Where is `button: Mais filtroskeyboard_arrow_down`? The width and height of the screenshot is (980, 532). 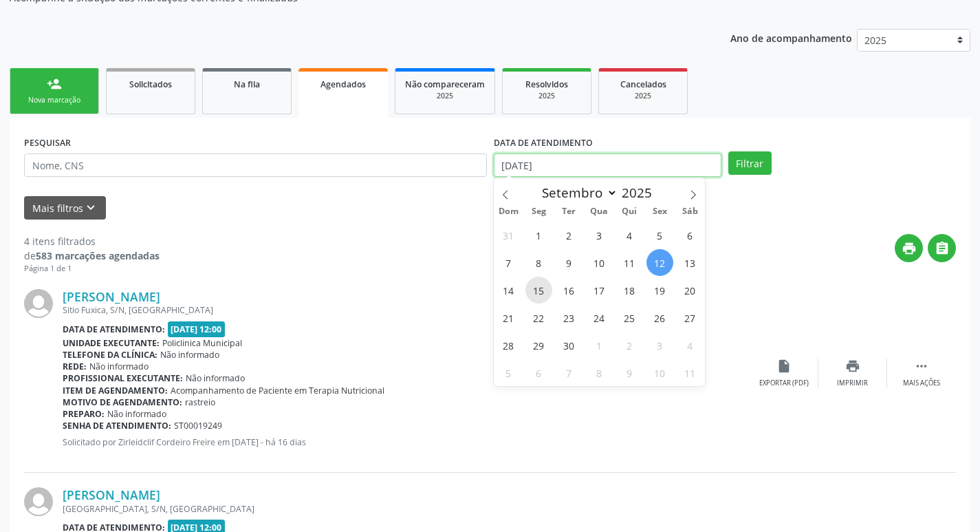
button: Mais filtroskeyboard_arrow_down is located at coordinates (64, 208).